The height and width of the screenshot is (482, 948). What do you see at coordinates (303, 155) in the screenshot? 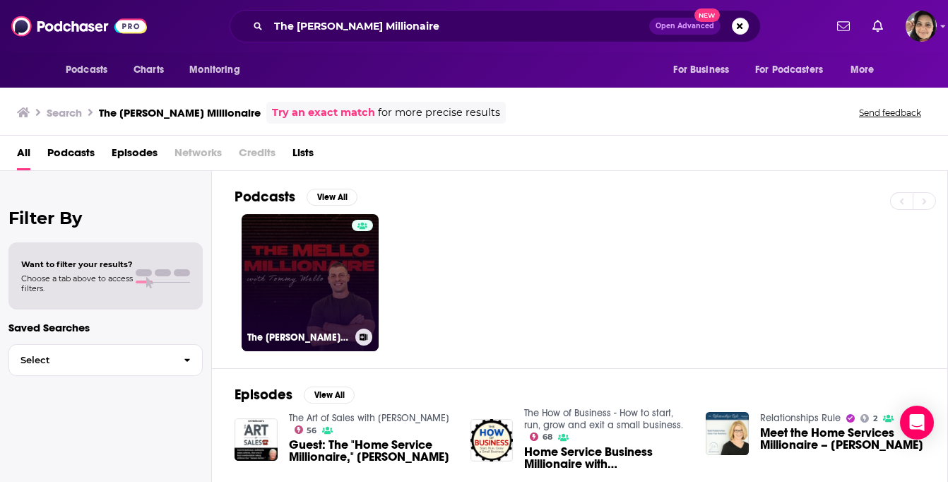
I see `span: Lists` at bounding box center [303, 155].